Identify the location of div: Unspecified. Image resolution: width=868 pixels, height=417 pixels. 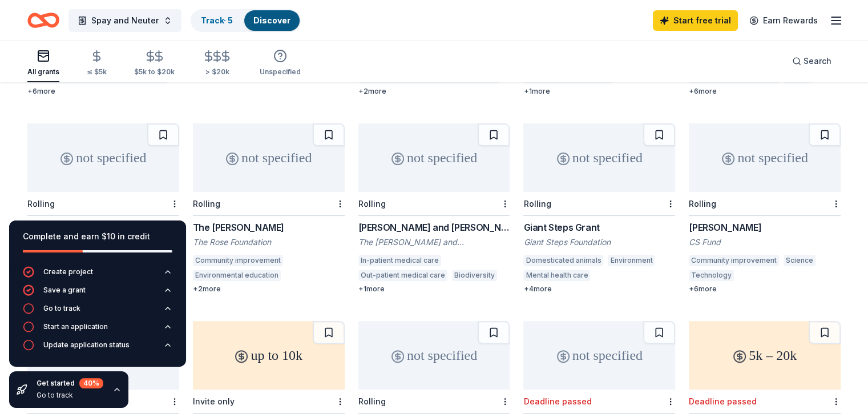
(281, 72).